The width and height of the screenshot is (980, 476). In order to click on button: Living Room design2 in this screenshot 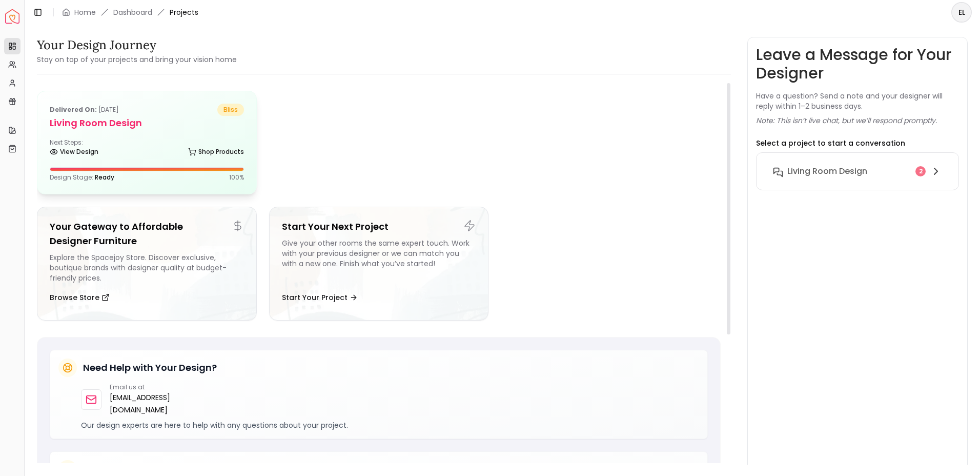, I will do `click(858, 171)`.